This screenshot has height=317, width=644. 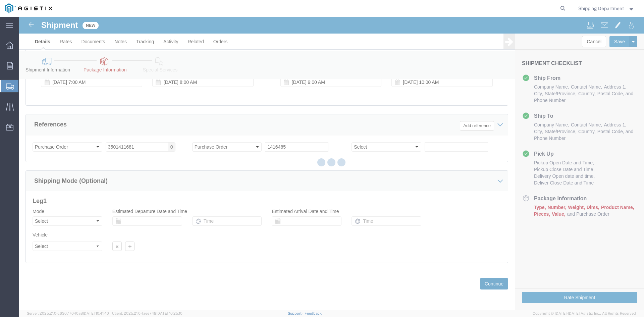 I want to click on button: Shipping Department, so click(x=607, y=8).